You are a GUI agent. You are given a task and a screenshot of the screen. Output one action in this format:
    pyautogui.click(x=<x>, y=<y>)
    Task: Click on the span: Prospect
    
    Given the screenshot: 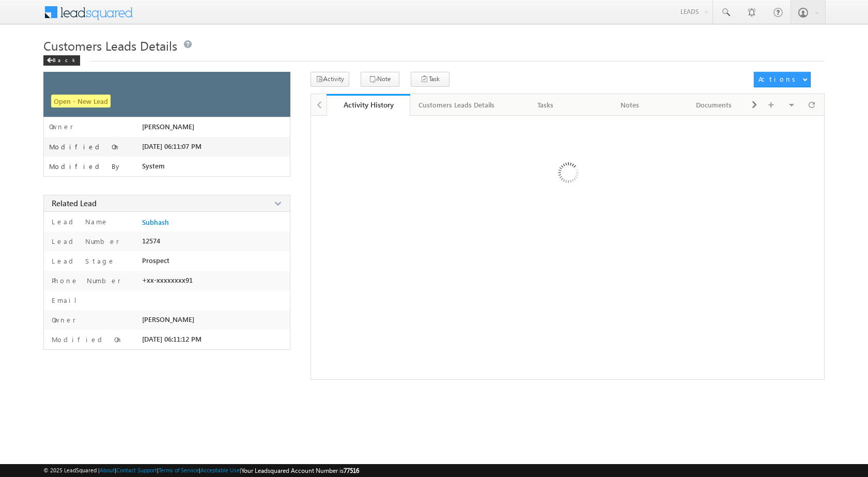 What is the action you would take?
    pyautogui.click(x=156, y=260)
    